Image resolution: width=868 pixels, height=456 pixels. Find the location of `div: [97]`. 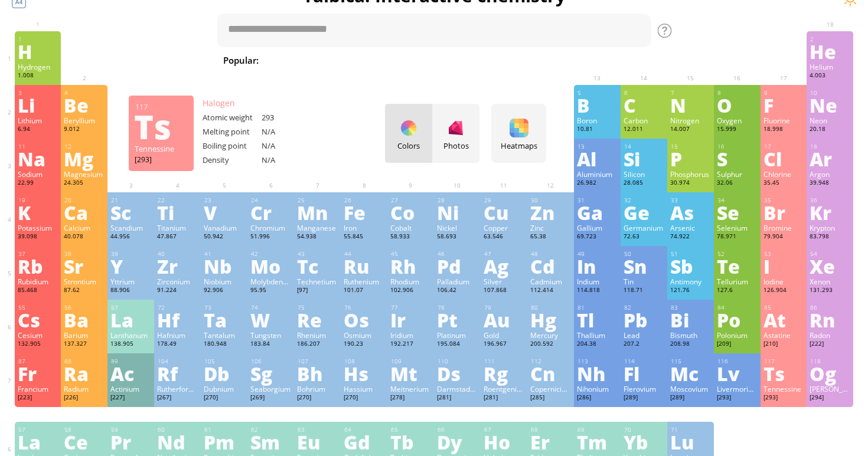

div: [97] is located at coordinates (317, 291).